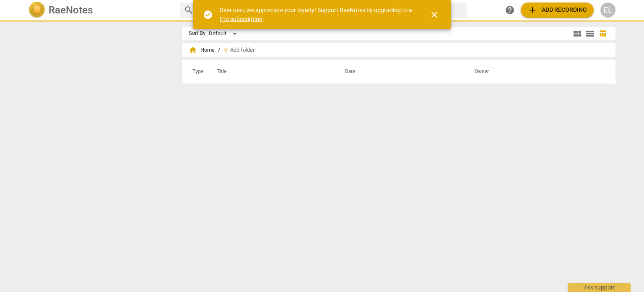  I want to click on div: EL, so click(608, 10).